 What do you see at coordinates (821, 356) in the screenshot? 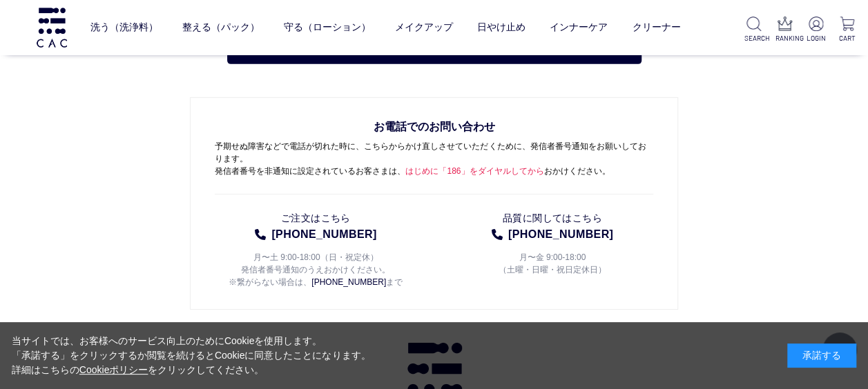
I see `div: 承諾する` at bounding box center [821, 356].